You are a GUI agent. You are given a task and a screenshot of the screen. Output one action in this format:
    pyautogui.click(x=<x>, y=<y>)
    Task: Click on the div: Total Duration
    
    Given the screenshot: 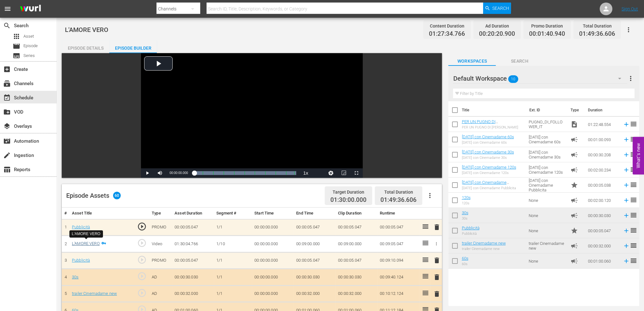 What is the action you would take?
    pyautogui.click(x=399, y=192)
    